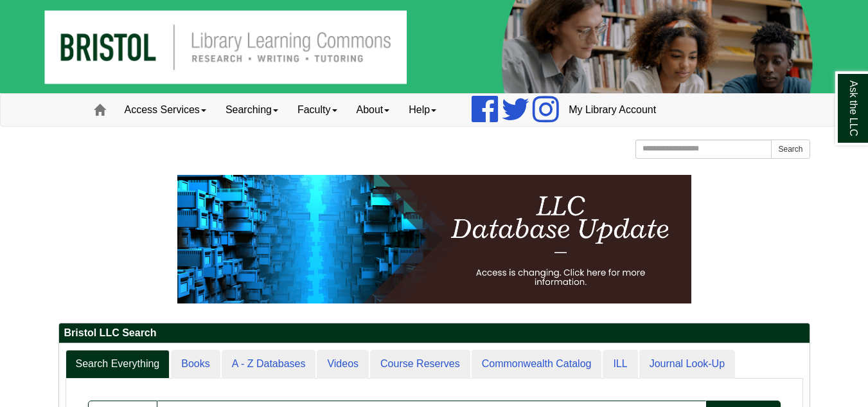 This screenshot has height=407, width=868. Describe the element at coordinates (422, 110) in the screenshot. I see `a: Help` at that location.